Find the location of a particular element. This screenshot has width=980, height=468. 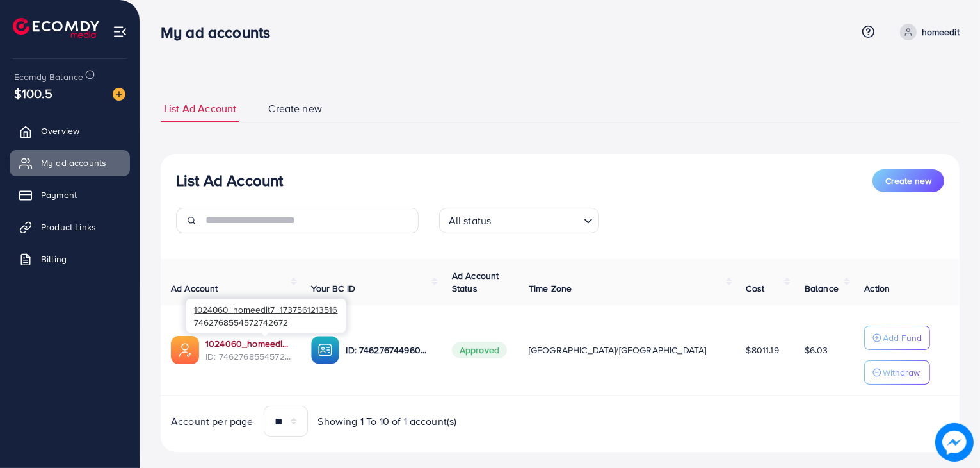

p: Add Fund is located at coordinates (902, 337).